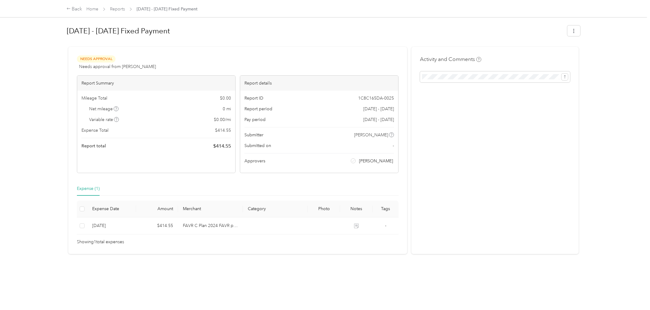 This screenshot has height=310, width=650. Describe the element at coordinates (451, 59) in the screenshot. I see `h4: Activity and Comments` at that location.